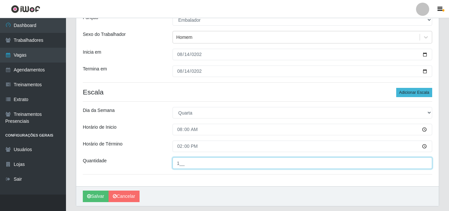  Describe the element at coordinates (257, 92) in the screenshot. I see `h4: Escala` at that location.